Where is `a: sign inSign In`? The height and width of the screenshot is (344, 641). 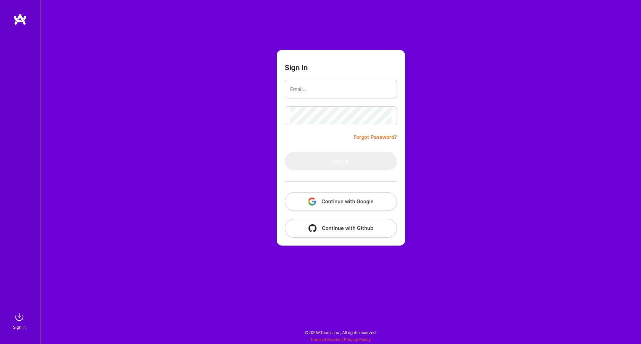
a: sign inSign In is located at coordinates (20, 321).